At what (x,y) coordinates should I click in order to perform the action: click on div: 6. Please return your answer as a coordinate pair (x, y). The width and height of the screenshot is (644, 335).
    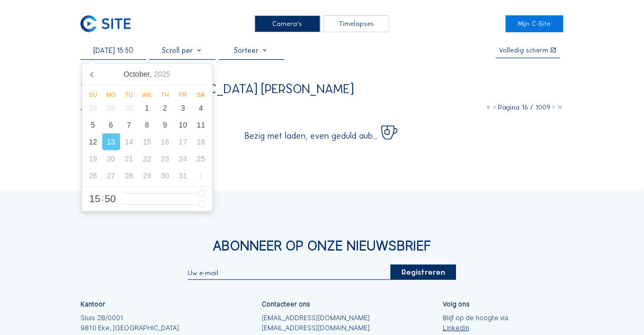
    Looking at the image, I should click on (111, 124).